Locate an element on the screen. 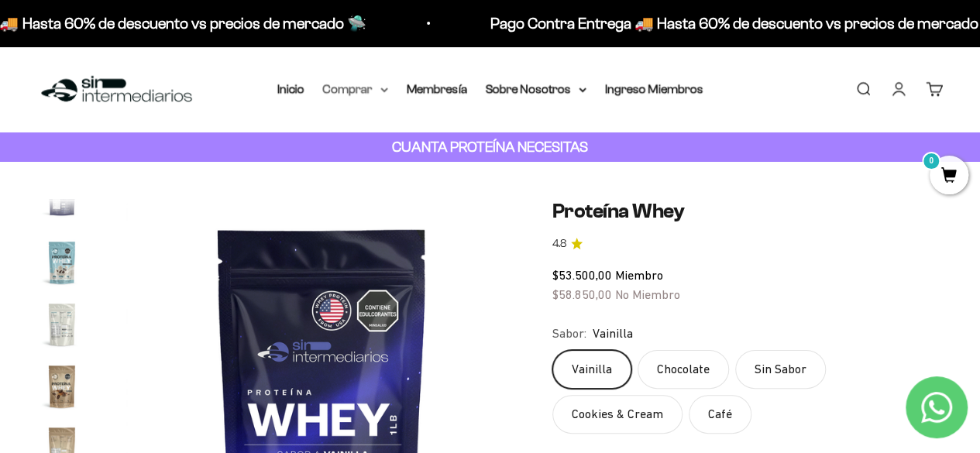  mark: 0 is located at coordinates (931, 161).